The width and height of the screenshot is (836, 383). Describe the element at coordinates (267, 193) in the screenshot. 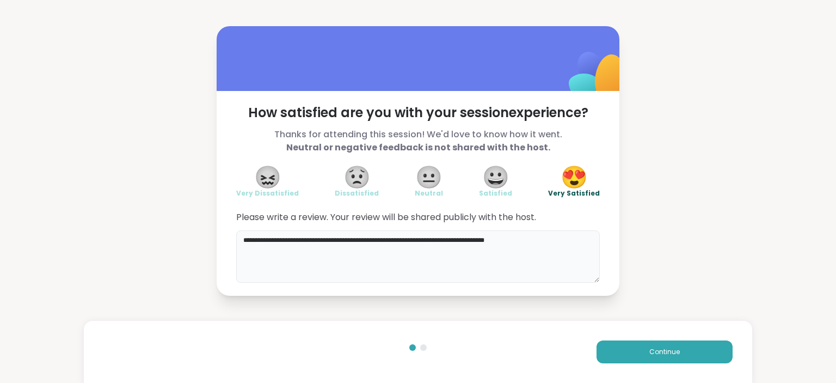

I see `span: Very Dissatisfied` at that location.